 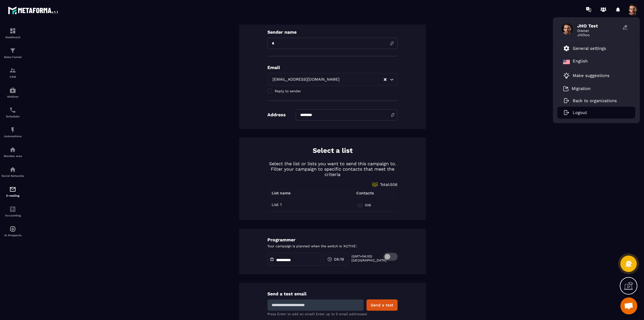 What do you see at coordinates (12, 235) in the screenshot?
I see `p: IA Prospects` at bounding box center [12, 235].